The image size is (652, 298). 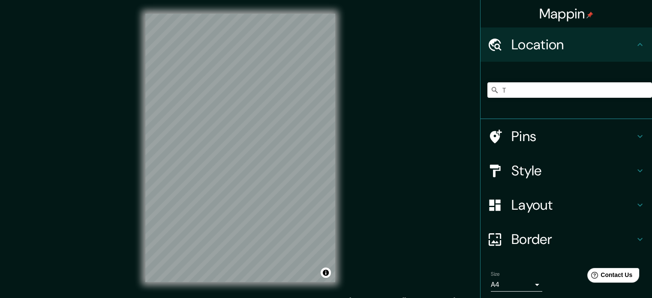 What do you see at coordinates (566, 239) in the screenshot?
I see `div: Border` at bounding box center [566, 239].